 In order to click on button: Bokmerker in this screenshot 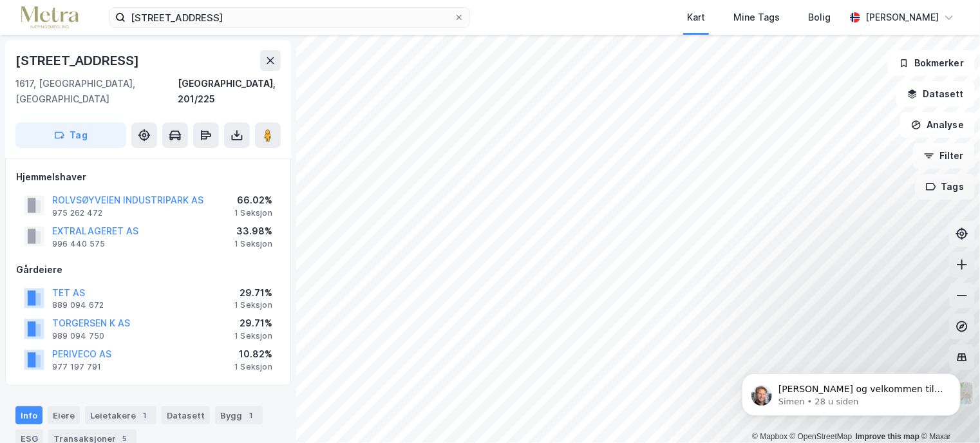, I will do `click(931, 63)`.